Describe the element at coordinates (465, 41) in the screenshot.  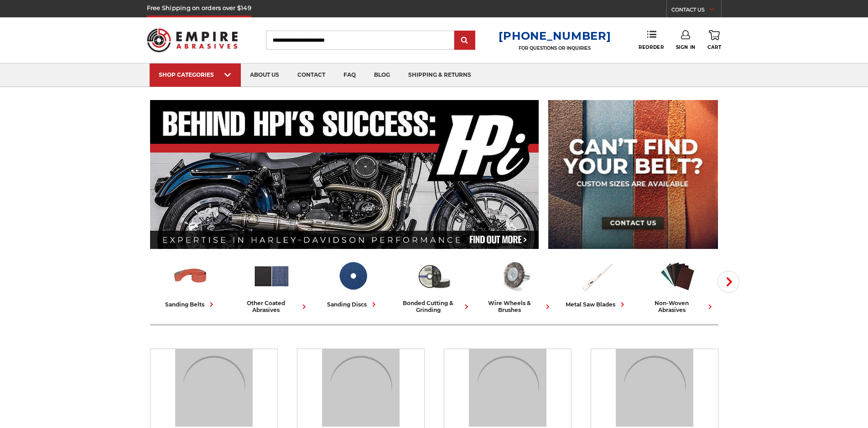
I see `input: Submit` at that location.